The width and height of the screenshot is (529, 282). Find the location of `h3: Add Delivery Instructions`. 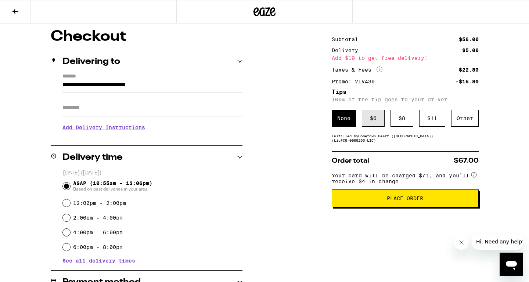

h3: Add Delivery Instructions is located at coordinates (152, 127).